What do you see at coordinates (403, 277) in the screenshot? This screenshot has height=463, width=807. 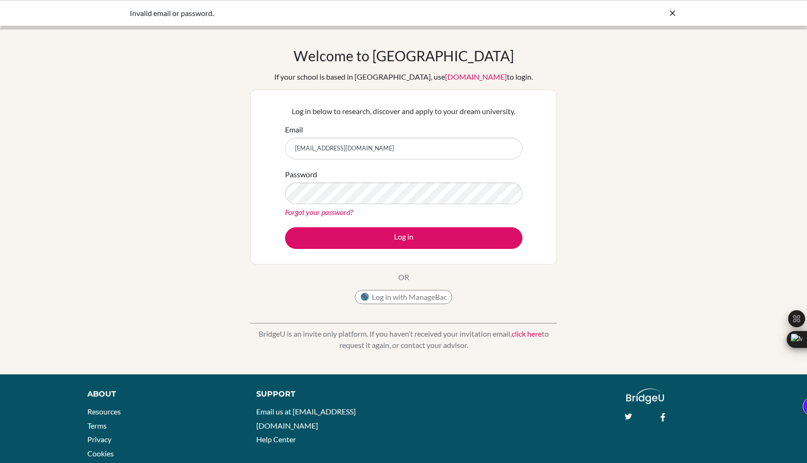 I see `p: OR` at bounding box center [403, 277].